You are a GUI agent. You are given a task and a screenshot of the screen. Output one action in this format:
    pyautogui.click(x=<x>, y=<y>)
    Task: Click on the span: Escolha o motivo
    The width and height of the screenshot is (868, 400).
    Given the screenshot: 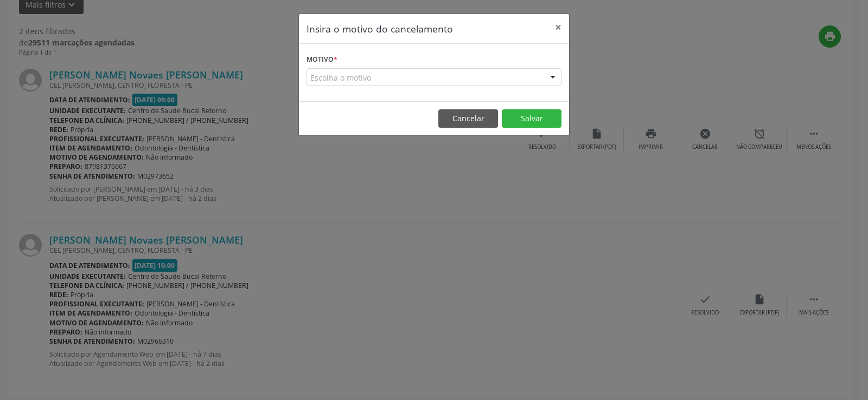 What is the action you would take?
    pyautogui.click(x=341, y=78)
    